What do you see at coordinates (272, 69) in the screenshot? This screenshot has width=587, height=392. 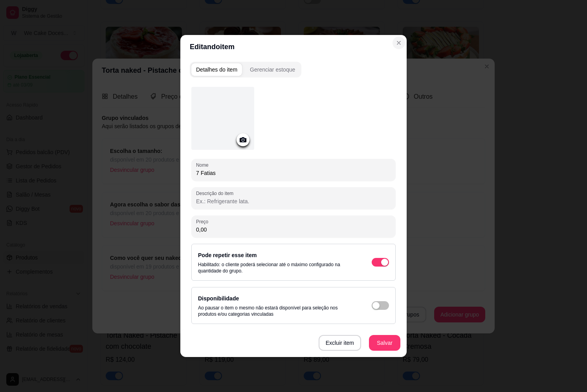 I see `div: Gerenciar estoque` at bounding box center [272, 69].